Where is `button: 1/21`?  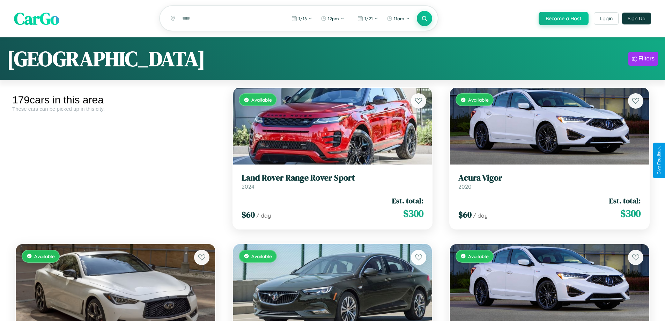
button: 1/21 is located at coordinates (368, 19).